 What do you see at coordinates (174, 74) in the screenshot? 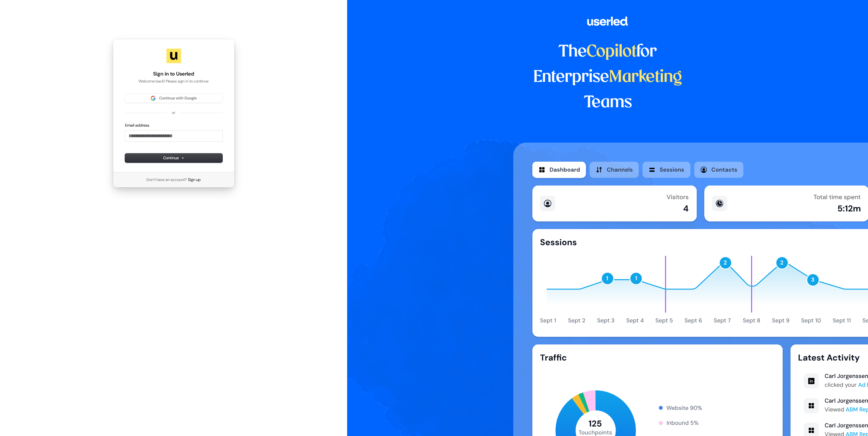
I see `h1: Sign in to Userled` at bounding box center [174, 74].